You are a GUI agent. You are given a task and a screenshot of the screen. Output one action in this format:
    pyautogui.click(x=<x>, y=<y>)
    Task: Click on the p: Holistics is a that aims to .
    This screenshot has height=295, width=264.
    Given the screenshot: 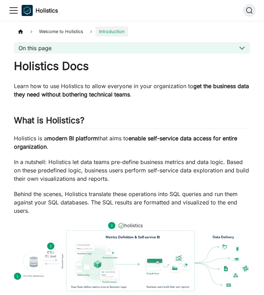 What is the action you would take?
    pyautogui.click(x=132, y=142)
    